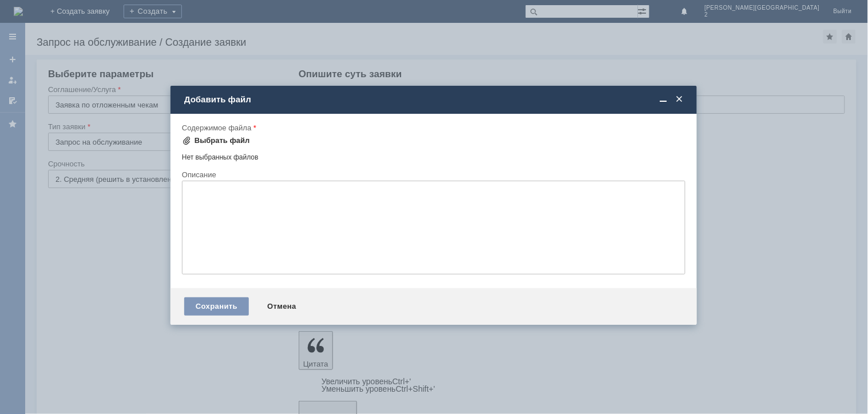  What do you see at coordinates (663, 99) in the screenshot?
I see `span: Свернуть (Ctrl + M)` at bounding box center [663, 99].